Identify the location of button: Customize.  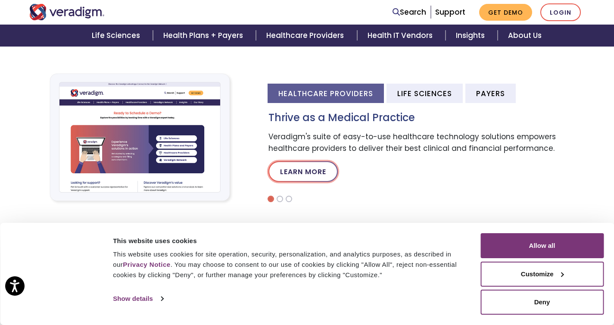
(542, 274).